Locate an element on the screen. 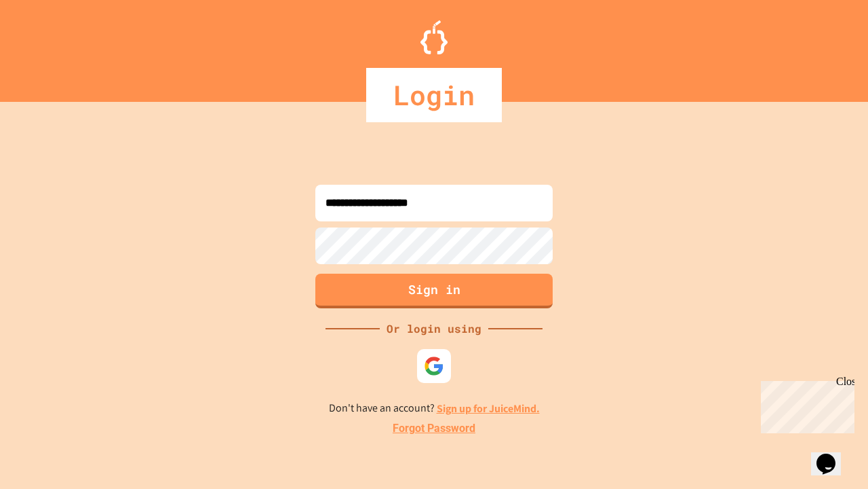 This screenshot has width=868, height=489. p: Don't have an account? is located at coordinates (434, 408).